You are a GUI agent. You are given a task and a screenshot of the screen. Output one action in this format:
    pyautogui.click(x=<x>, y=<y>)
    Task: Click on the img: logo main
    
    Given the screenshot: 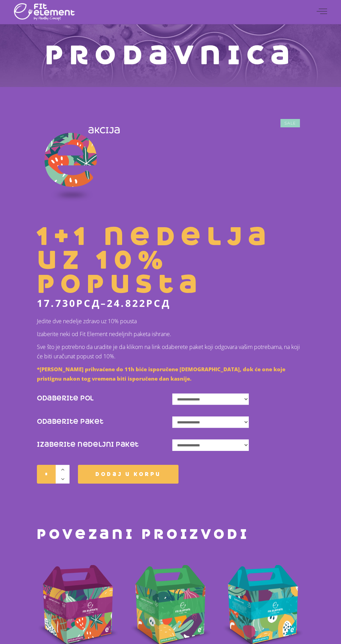 What is the action you would take?
    pyautogui.click(x=44, y=12)
    